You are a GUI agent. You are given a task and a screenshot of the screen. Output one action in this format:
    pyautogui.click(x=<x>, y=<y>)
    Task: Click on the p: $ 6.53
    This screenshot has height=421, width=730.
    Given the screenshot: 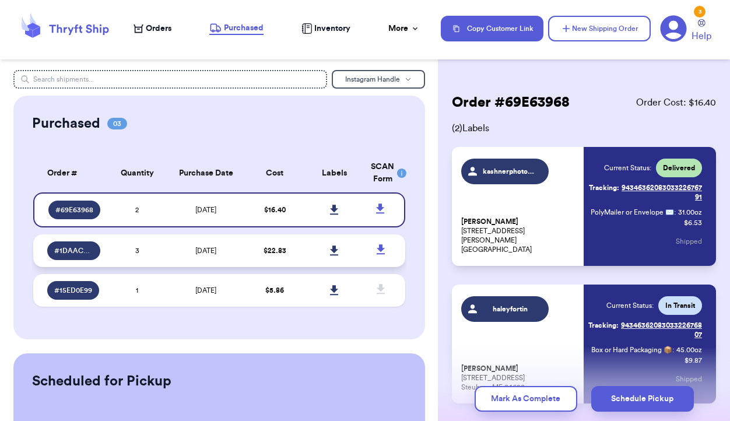 What is the action you would take?
    pyautogui.click(x=693, y=223)
    